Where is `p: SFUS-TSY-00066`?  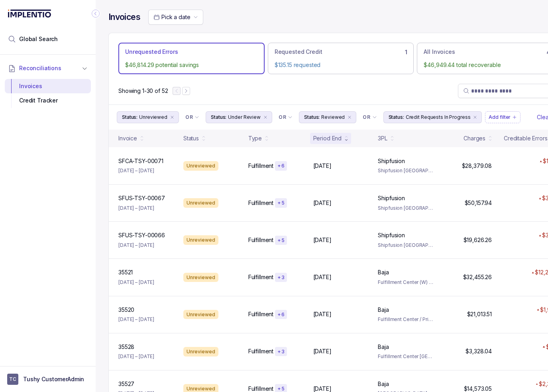 p: SFUS-TSY-00066 is located at coordinates (141, 235).